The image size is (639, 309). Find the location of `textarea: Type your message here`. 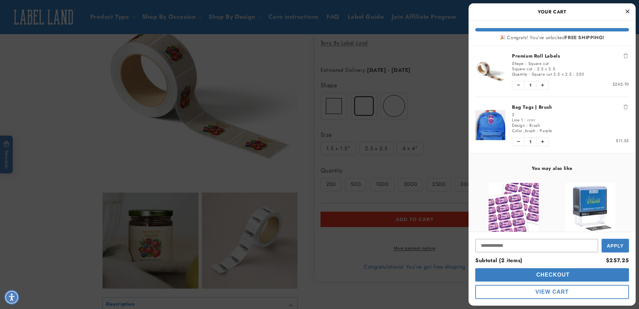

textarea: Type your message here is located at coordinates (46, 13).